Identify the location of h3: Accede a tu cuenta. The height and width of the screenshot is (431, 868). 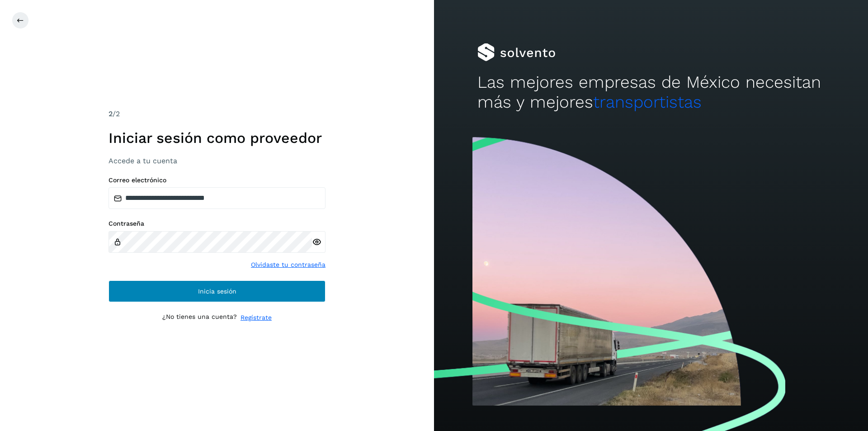
(217, 161).